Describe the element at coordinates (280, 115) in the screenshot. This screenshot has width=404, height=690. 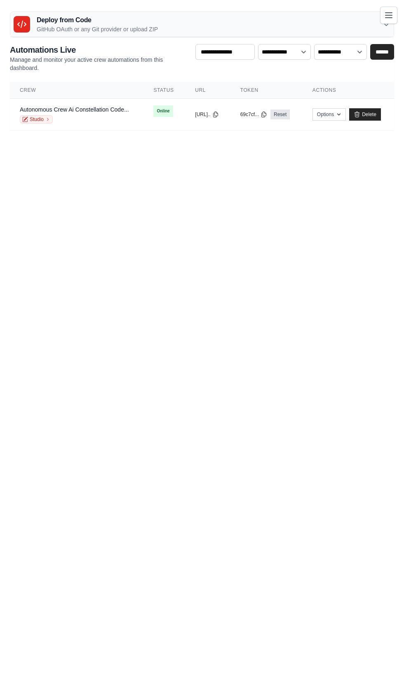
I see `a: Reset` at that location.